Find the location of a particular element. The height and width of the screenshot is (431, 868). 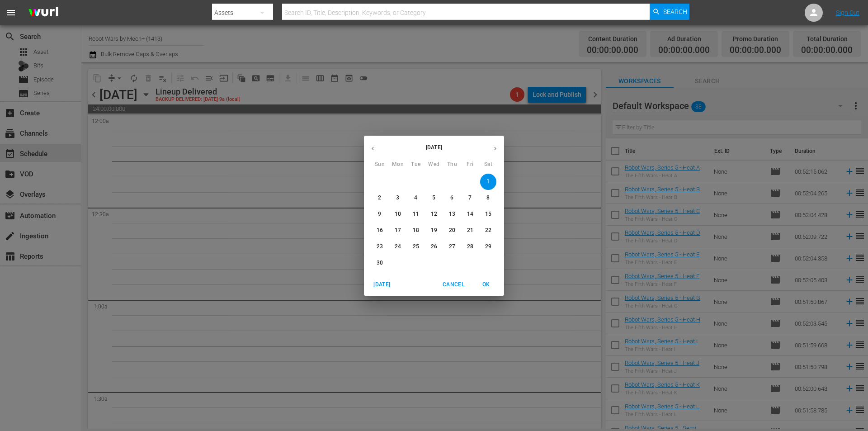

a: Sign Out is located at coordinates (848, 13).